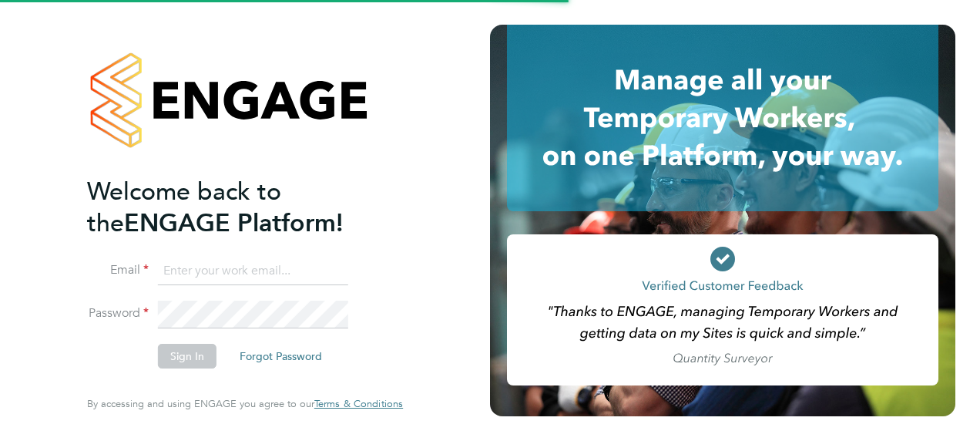  I want to click on span: Welcome back to the, so click(184, 207).